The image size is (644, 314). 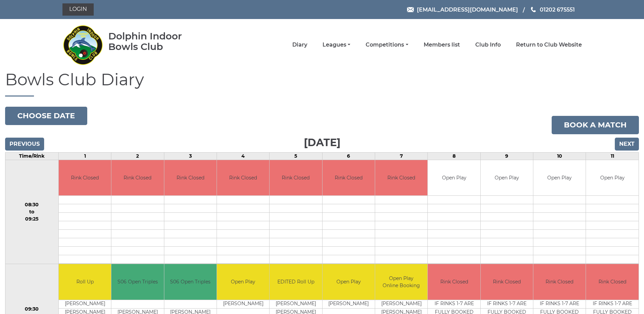 What do you see at coordinates (296, 281) in the screenshot?
I see `td: EDITED Roll Up` at bounding box center [296, 281].